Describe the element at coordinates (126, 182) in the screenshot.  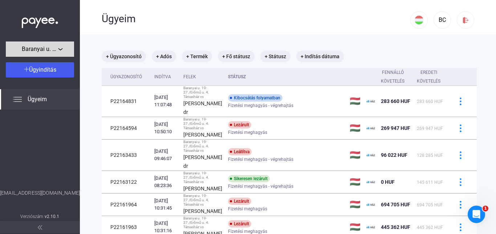
I see `td: P22163122` at that location.